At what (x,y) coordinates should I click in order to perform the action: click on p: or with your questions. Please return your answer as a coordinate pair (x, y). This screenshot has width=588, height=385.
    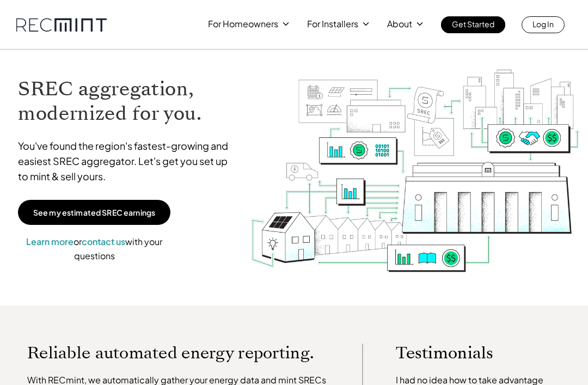
    Looking at the image, I should click on (94, 249).